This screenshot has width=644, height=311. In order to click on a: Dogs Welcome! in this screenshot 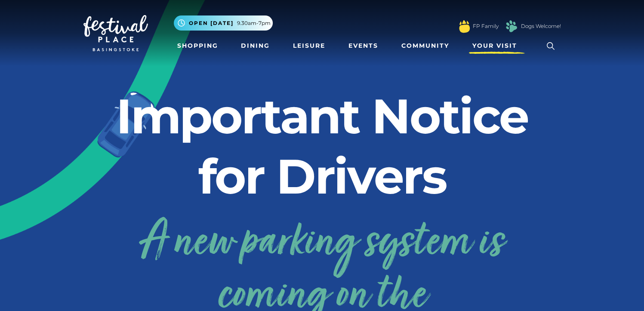, I will do `click(541, 26)`.